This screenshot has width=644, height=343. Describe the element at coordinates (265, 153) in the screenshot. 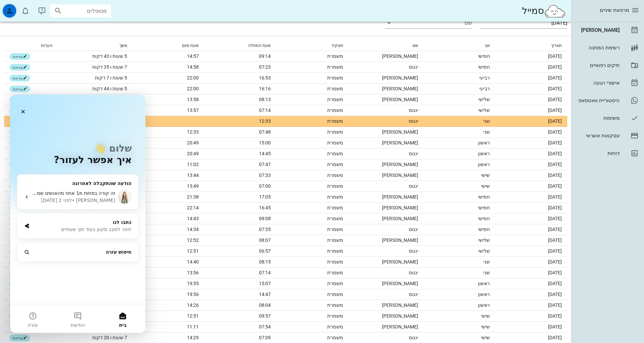

I see `span: 14:45` at that location.